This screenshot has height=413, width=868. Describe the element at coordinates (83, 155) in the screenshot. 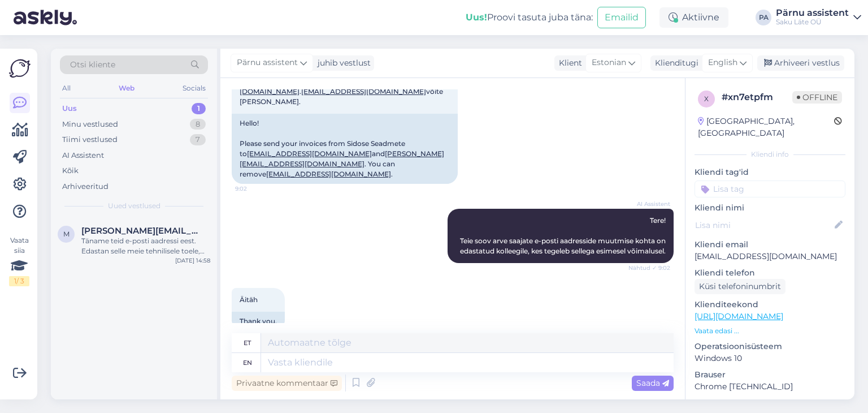

I see `div: AI Assistent` at that location.